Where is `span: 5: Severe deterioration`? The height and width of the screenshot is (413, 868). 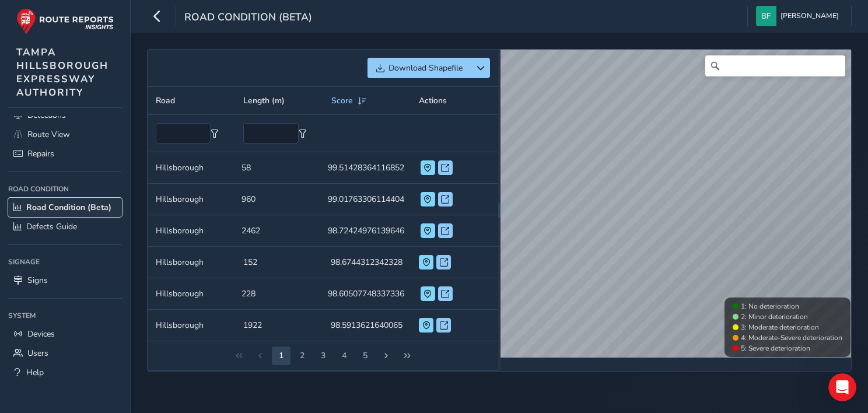 span: 5: Severe deterioration is located at coordinates (776, 348).